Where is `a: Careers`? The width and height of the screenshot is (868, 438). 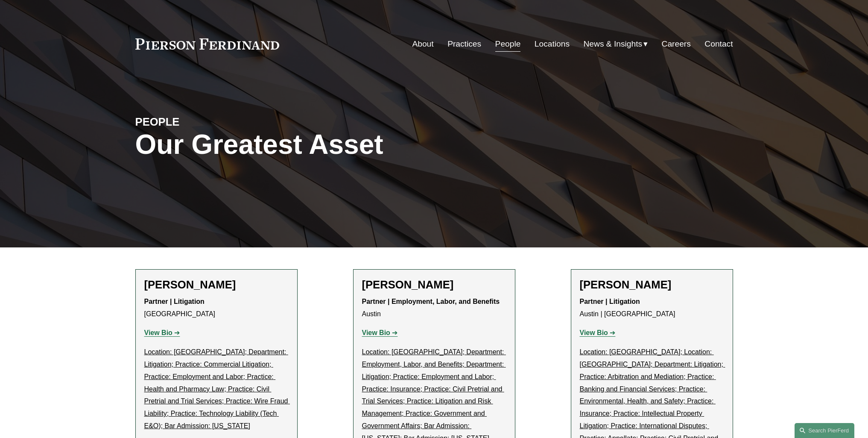 a: Careers is located at coordinates (676, 44).